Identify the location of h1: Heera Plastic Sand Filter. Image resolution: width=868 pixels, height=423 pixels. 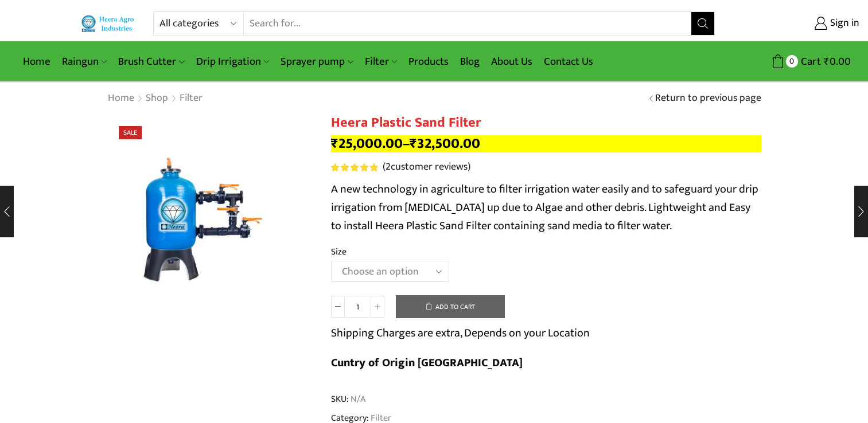
(546, 123).